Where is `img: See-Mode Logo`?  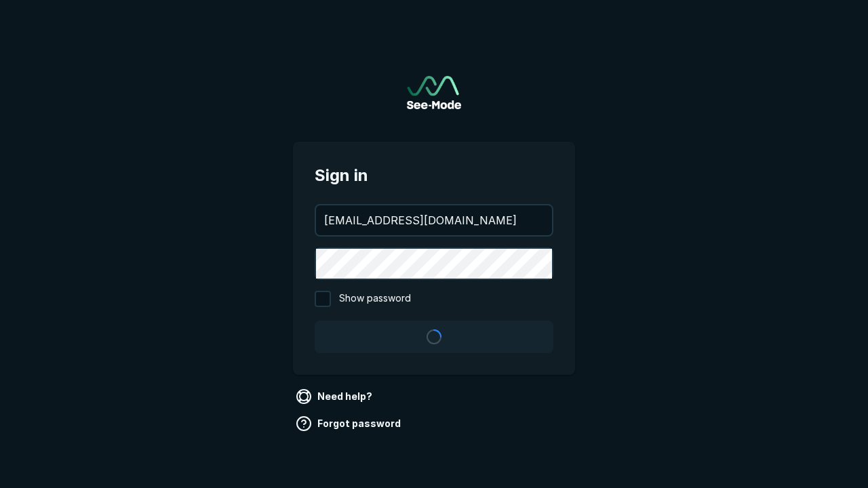
img: See-Mode Logo is located at coordinates (434, 92).